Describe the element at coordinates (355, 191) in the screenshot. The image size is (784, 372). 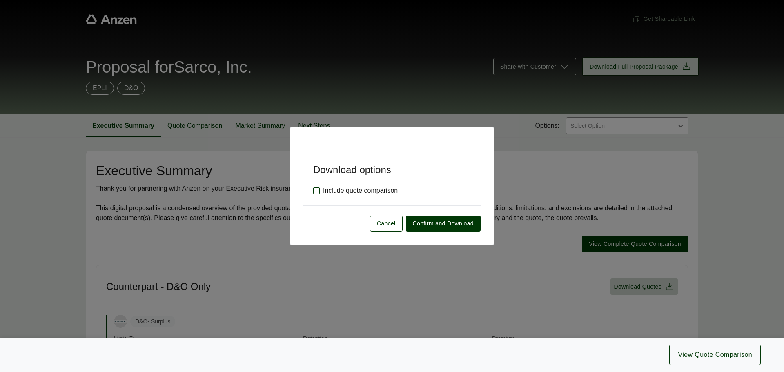
I see `label: Include quote comparison` at that location.